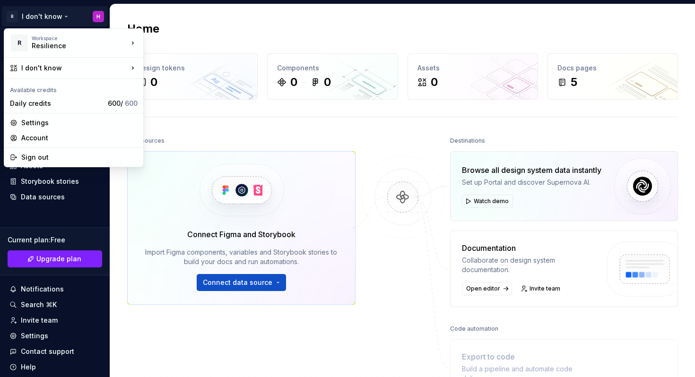 The height and width of the screenshot is (377, 695). I want to click on div: Daily credits, so click(57, 103).